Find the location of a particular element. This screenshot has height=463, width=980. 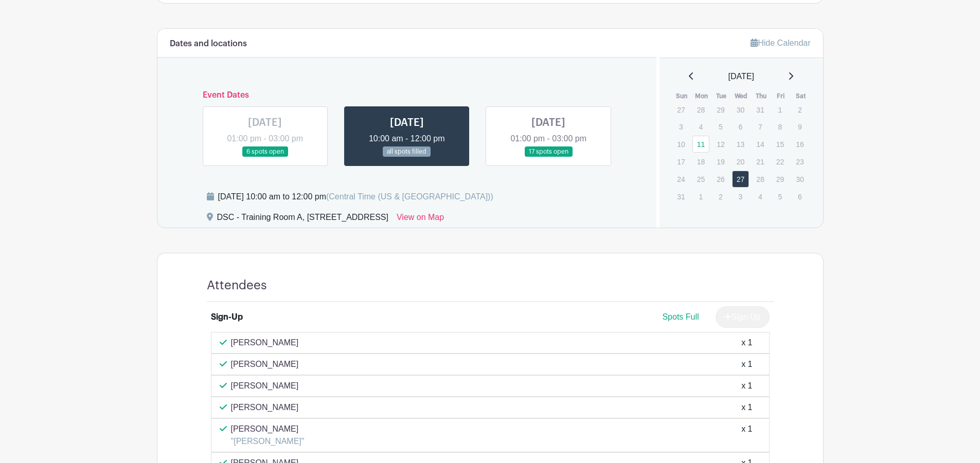

p: 7 is located at coordinates (760, 126).